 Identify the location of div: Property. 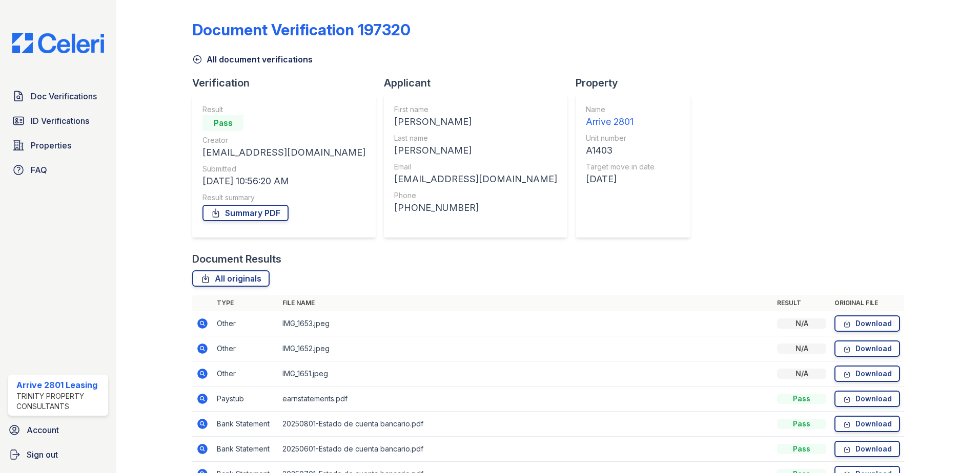
(637, 83).